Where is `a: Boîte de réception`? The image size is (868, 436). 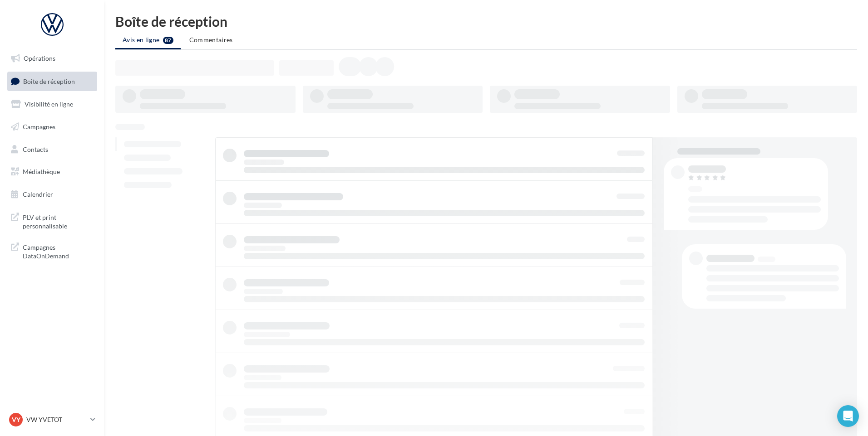
a: Boîte de réception is located at coordinates (52, 81).